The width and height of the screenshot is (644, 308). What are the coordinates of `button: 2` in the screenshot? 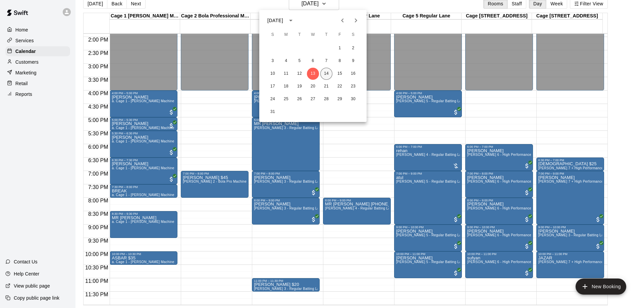 It's located at (353, 48).